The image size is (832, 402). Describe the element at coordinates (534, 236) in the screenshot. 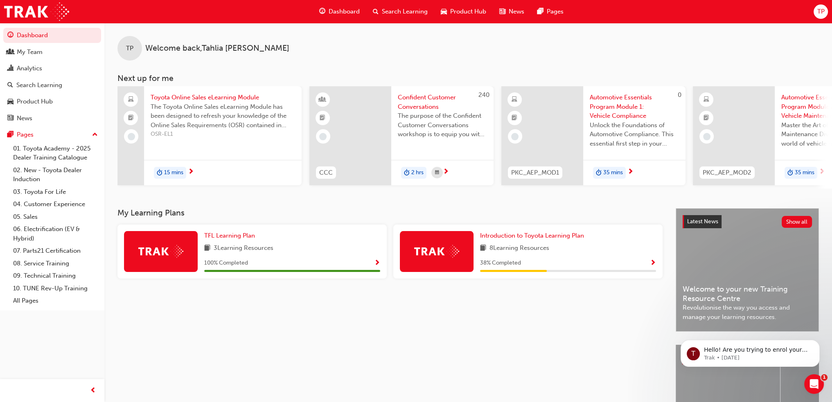

I see `a: Introduction to Toyota Learning Plan` at that location.